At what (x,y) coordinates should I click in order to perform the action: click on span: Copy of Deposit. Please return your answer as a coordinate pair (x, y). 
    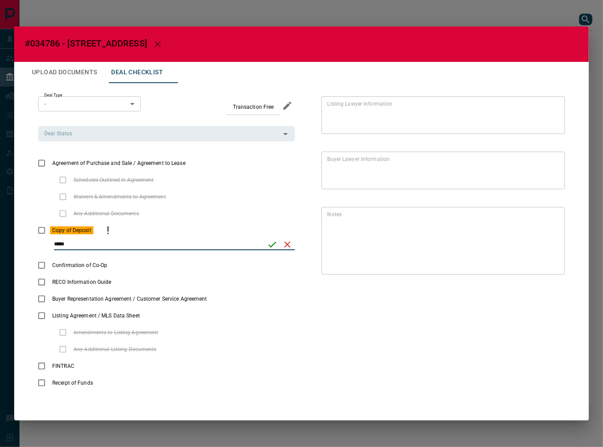
    Looking at the image, I should click on (72, 231).